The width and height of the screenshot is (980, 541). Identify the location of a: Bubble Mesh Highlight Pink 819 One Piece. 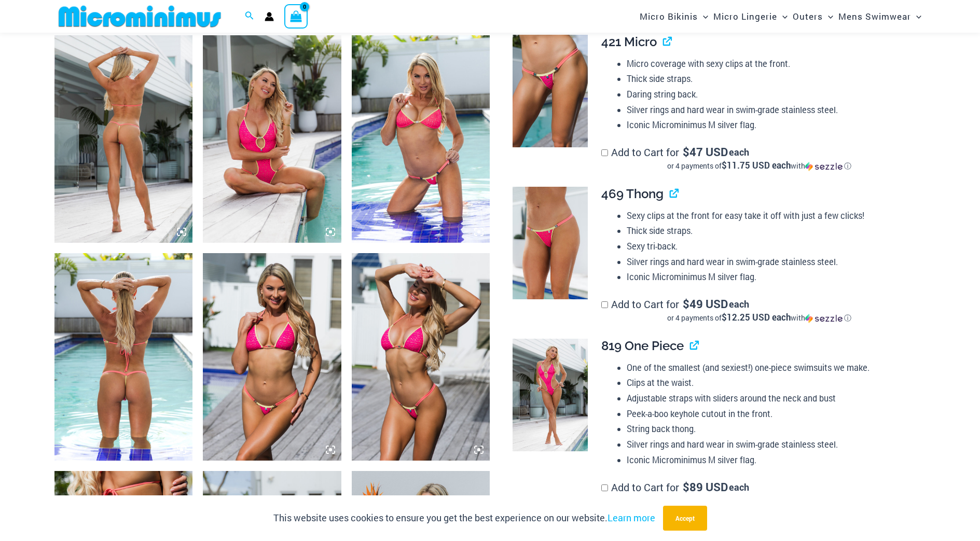
(550, 395).